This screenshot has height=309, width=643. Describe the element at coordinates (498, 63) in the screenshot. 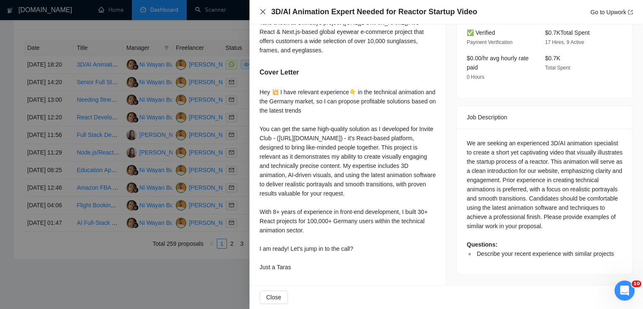

I see `span: $0.00/hr avg hourly rate paid` at that location.